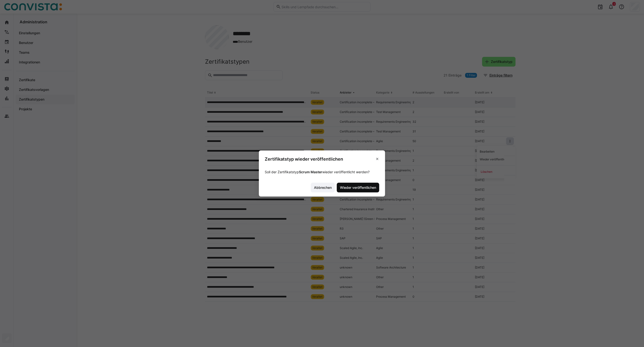 This screenshot has height=347, width=644. I want to click on button: Wieder veröffentlichen, so click(358, 187).